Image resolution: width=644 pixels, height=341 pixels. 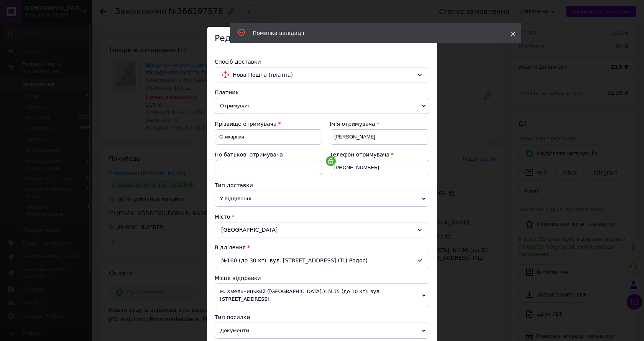 I want to click on div: Відділення, so click(x=322, y=247).